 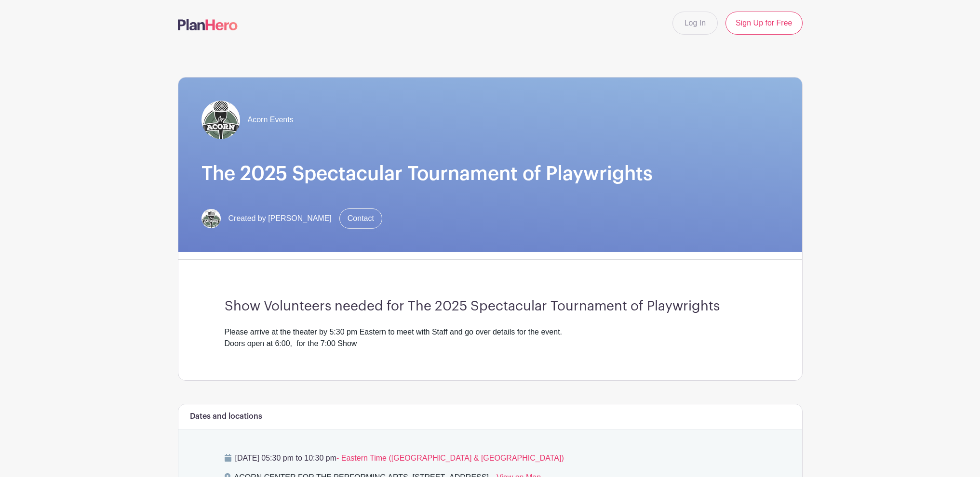 What do you see at coordinates (226, 417) in the screenshot?
I see `h6: Dates and locations` at bounding box center [226, 417].